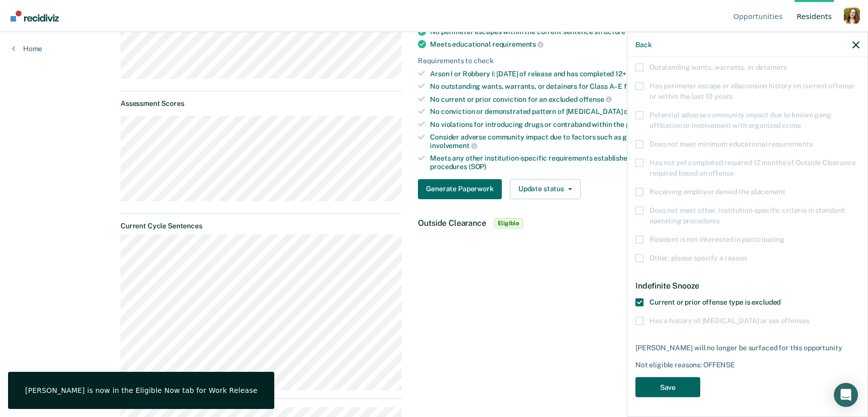 The width and height of the screenshot is (868, 417). Describe the element at coordinates (477, 167) in the screenshot. I see `span: (SOP)` at that location.